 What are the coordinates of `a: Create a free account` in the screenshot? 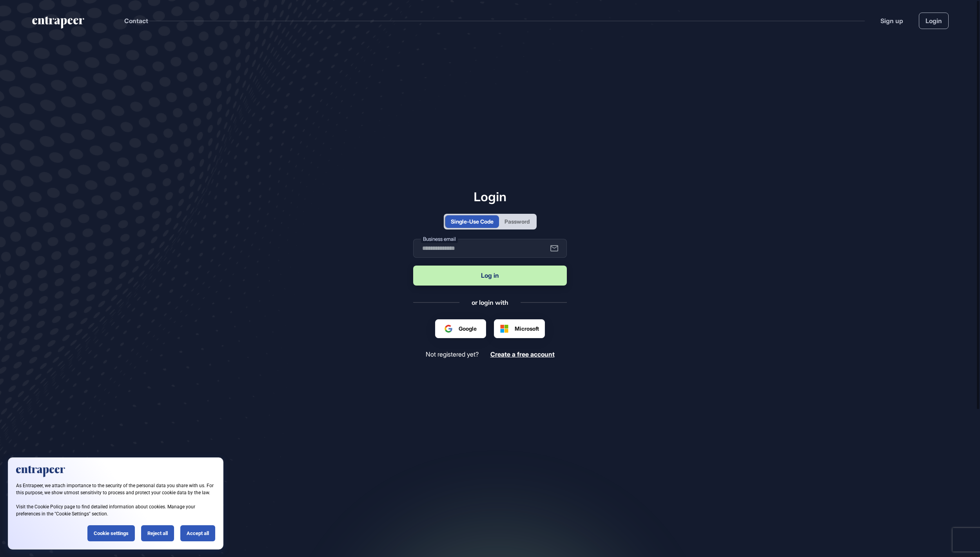 It's located at (522, 354).